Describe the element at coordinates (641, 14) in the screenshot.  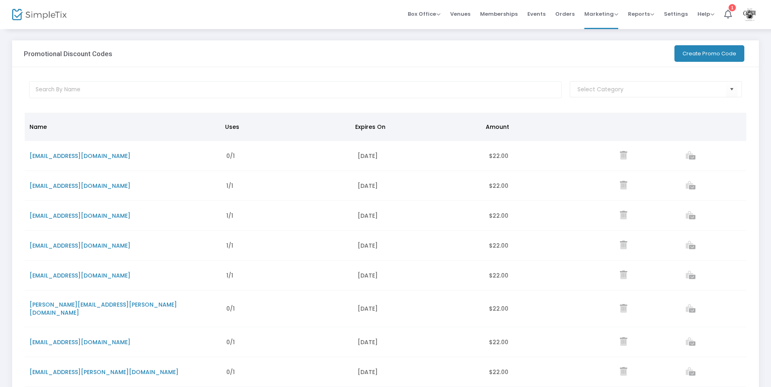
I see `span: Reports` at that location.